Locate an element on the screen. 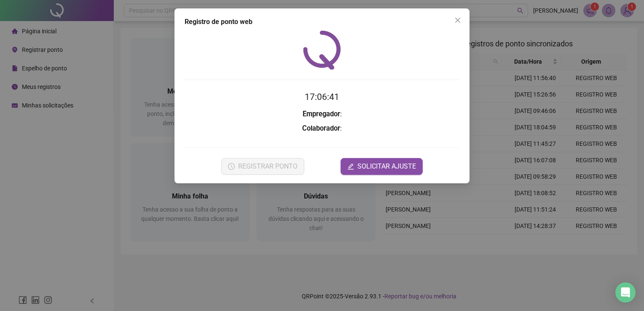  div: Open Intercom Messenger is located at coordinates (625, 293).